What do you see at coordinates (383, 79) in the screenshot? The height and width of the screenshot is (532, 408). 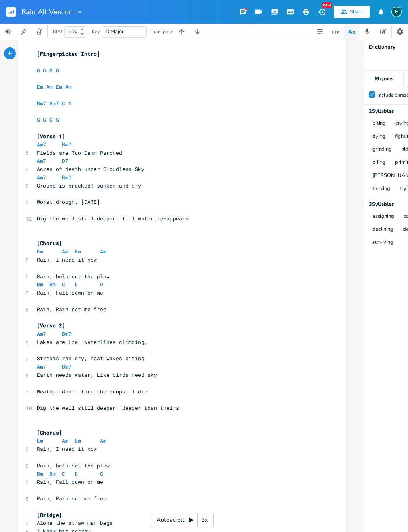 I see `div: Rhymes` at bounding box center [383, 79].